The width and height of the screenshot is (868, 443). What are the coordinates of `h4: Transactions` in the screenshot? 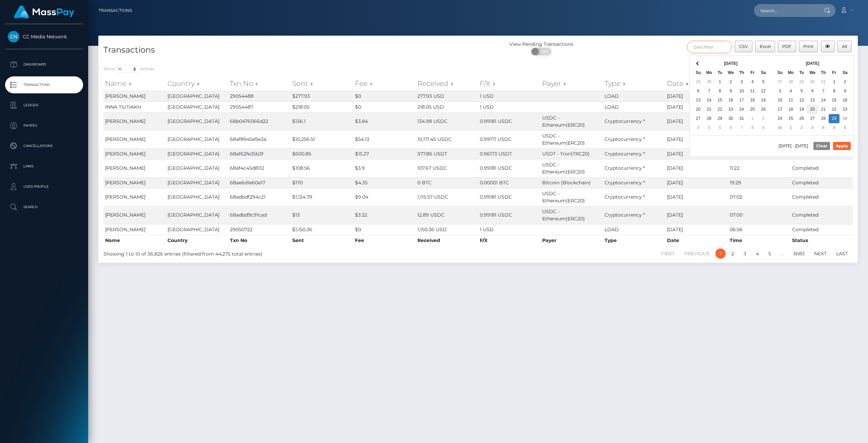 It's located at (288, 50).